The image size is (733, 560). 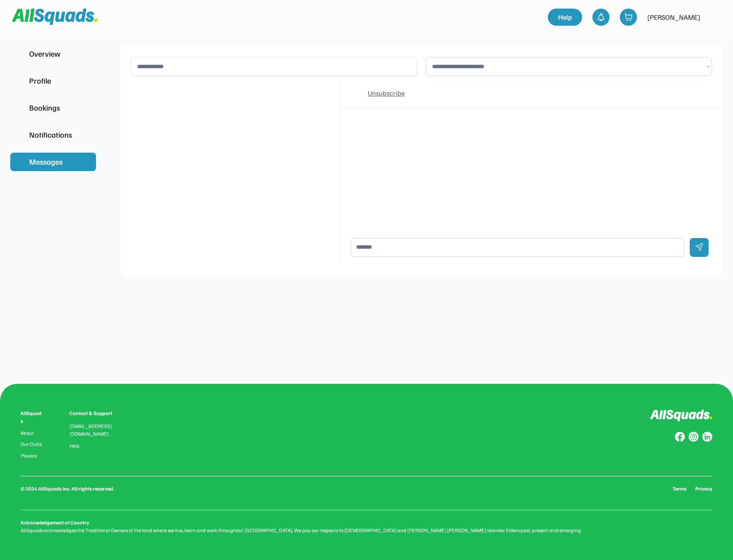 What do you see at coordinates (32, 433) in the screenshot?
I see `a: About` at bounding box center [32, 433].